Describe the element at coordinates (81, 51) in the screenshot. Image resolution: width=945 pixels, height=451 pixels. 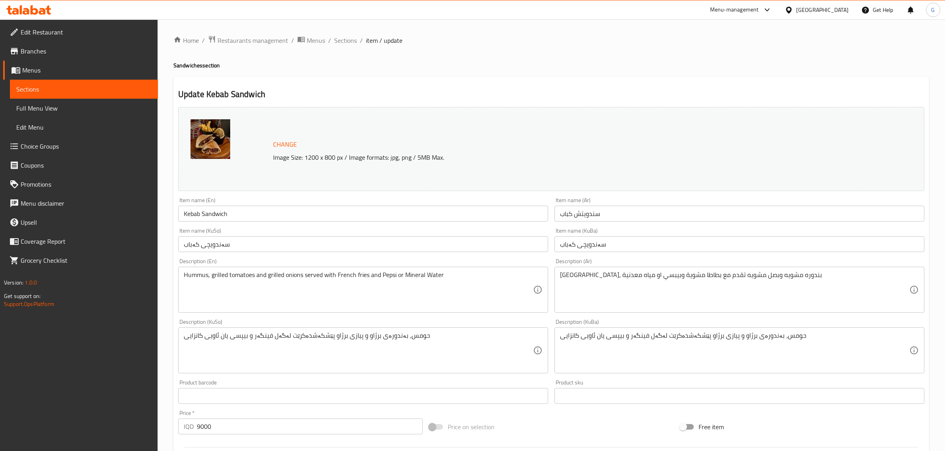
I see `a: Branches` at that location.